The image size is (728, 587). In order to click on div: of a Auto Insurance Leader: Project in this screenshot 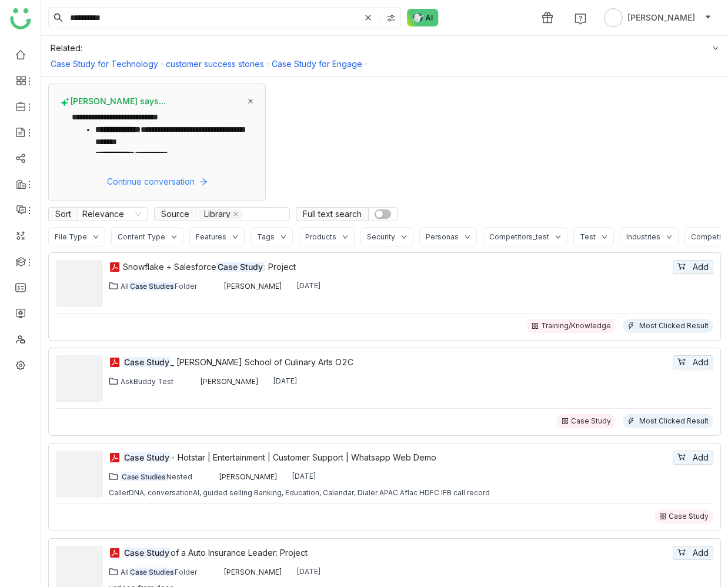, I will do `click(396, 553)`.